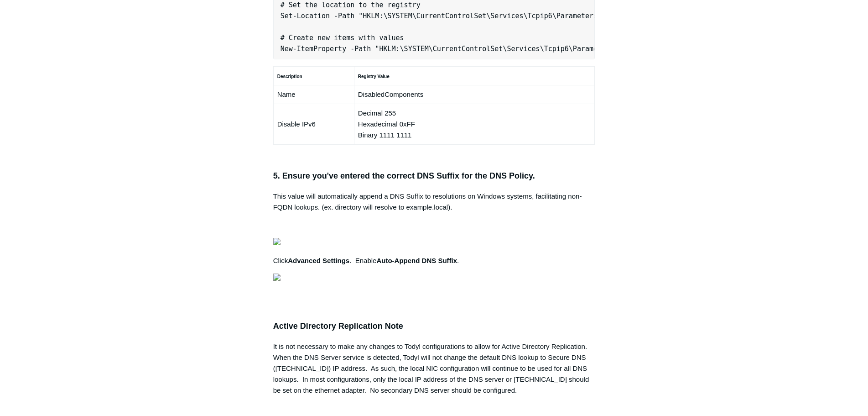 The width and height of the screenshot is (868, 416). I want to click on img: 27414169404179, so click(277, 277).